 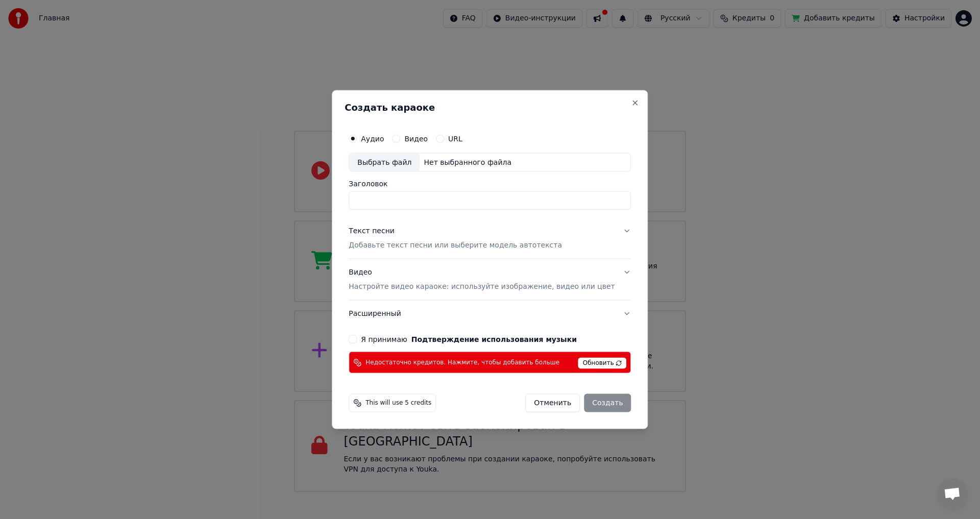 What do you see at coordinates (372, 138) in the screenshot?
I see `label: Аудио` at bounding box center [372, 138].